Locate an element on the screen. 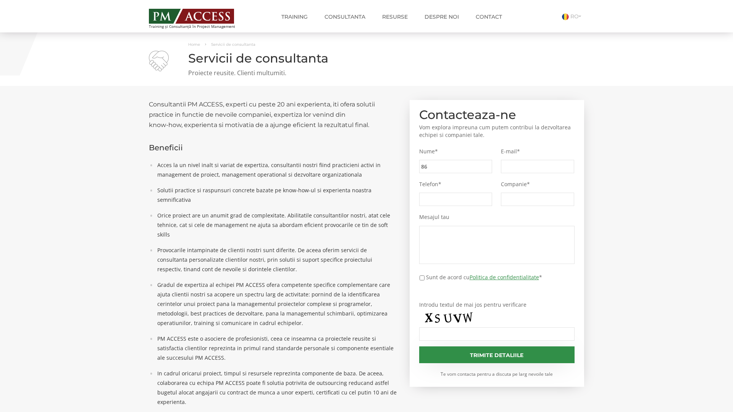  span: Training și Consultanță în Project Management is located at coordinates (199, 26).